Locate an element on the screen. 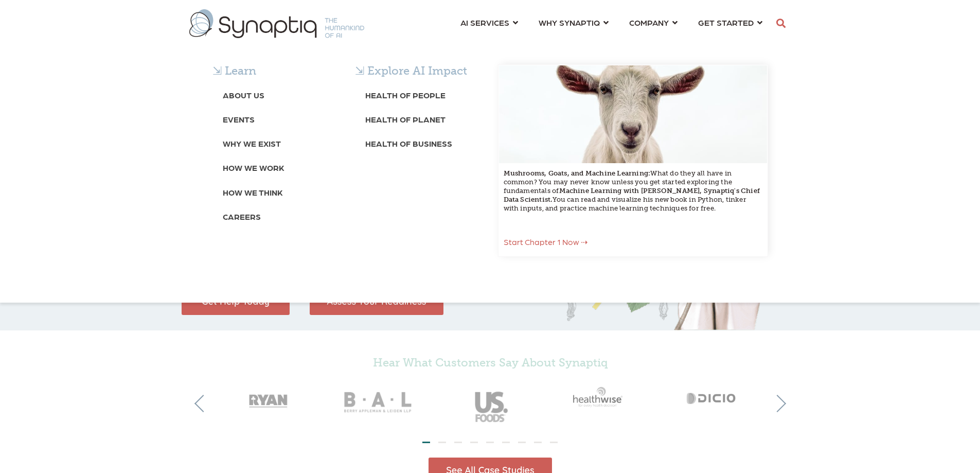  img: RyanCompanies_gray50_2 is located at coordinates (268, 397).